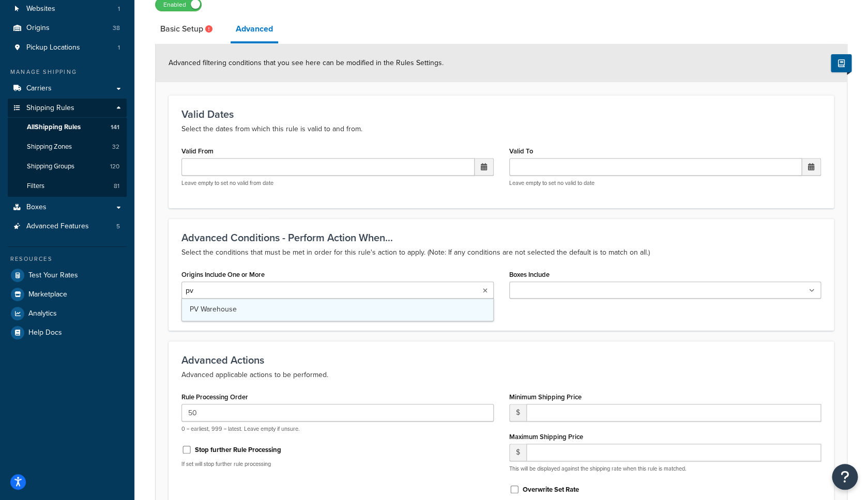  I want to click on h3: Valid Dates, so click(501, 114).